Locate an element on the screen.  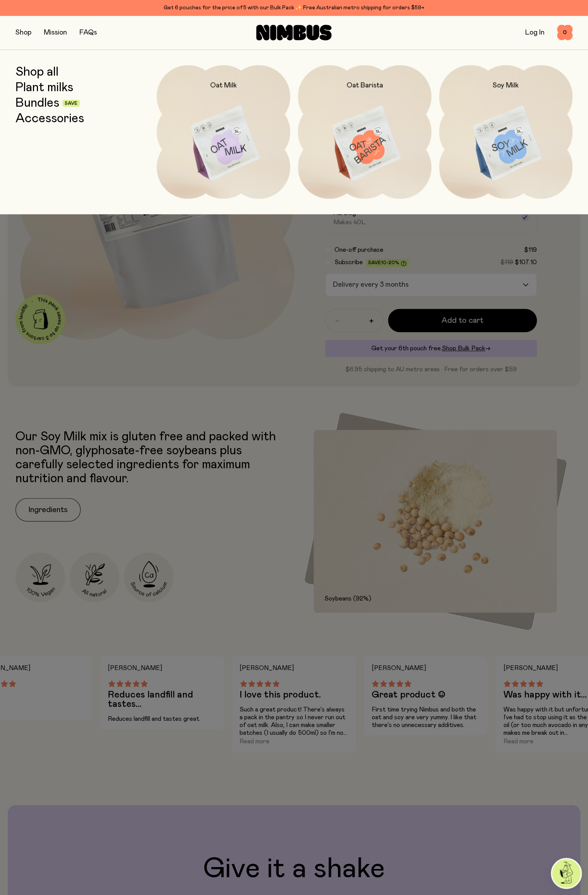
a: Shop all is located at coordinates (37, 72).